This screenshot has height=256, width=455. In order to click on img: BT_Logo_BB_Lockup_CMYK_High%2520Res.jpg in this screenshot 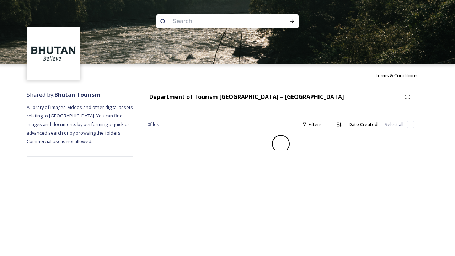, I will do `click(53, 53)`.